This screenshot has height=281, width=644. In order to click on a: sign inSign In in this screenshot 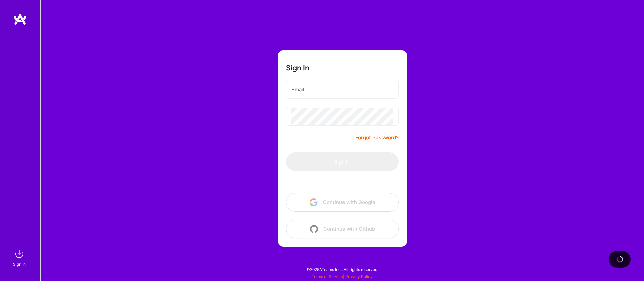, I will do `click(20, 257)`.